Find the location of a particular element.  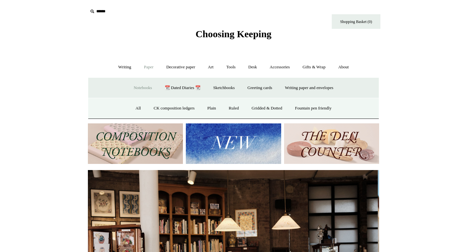

span: Choosing Keeping is located at coordinates (234, 34).